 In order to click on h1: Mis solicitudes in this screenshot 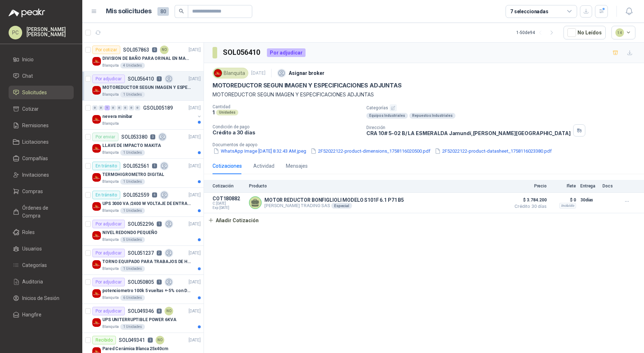, I will do `click(129, 11)`.